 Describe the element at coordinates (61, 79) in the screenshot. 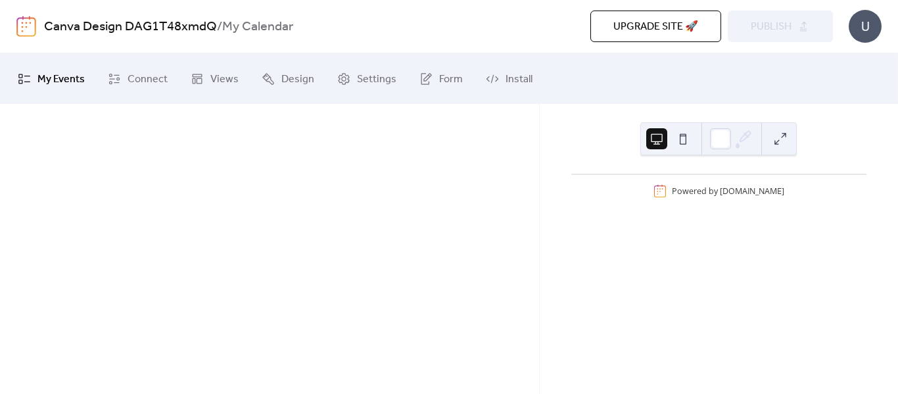

I see `span: My Events` at that location.